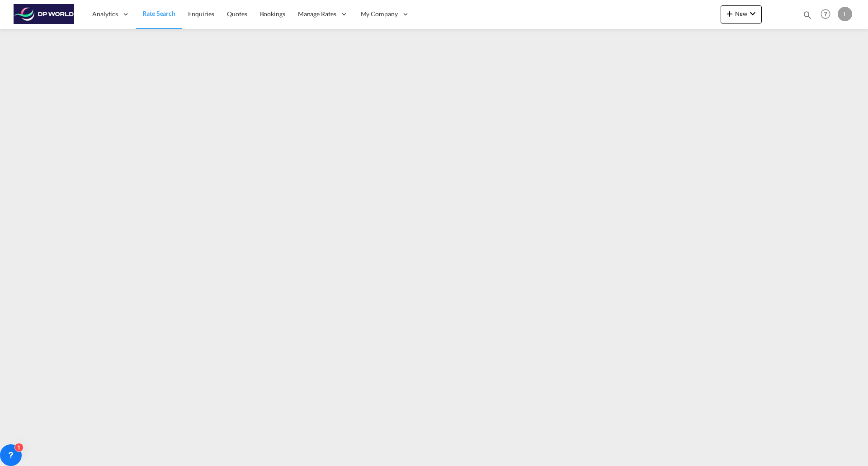 The height and width of the screenshot is (466, 868). Describe the element at coordinates (105, 14) in the screenshot. I see `span: Analytics` at that location.